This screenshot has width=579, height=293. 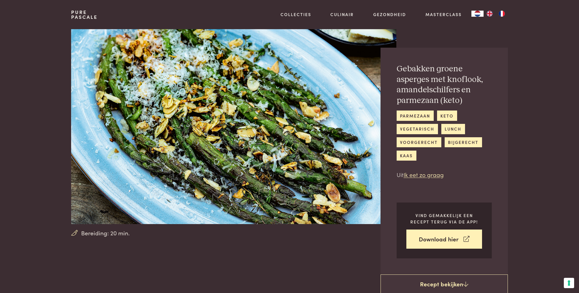 What do you see at coordinates (444, 218) in the screenshot?
I see `p: Vind gemakkelijk een recept terug via de app!` at bounding box center [444, 218].